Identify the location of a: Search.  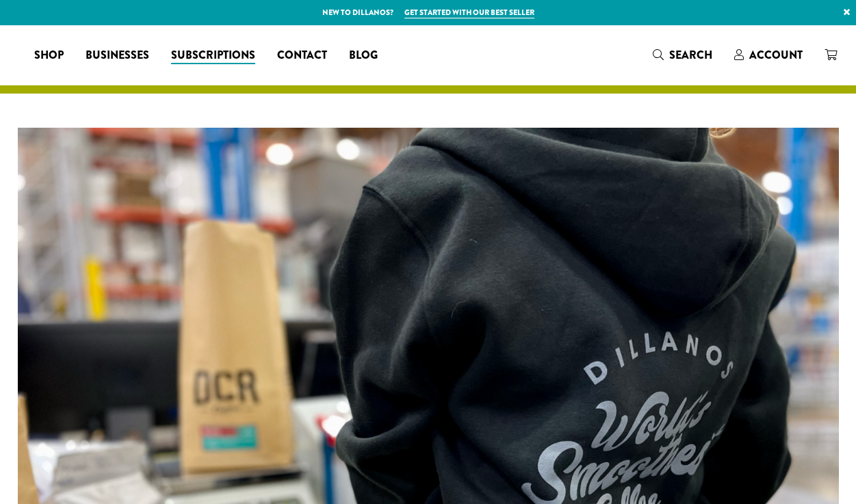
(682, 55).